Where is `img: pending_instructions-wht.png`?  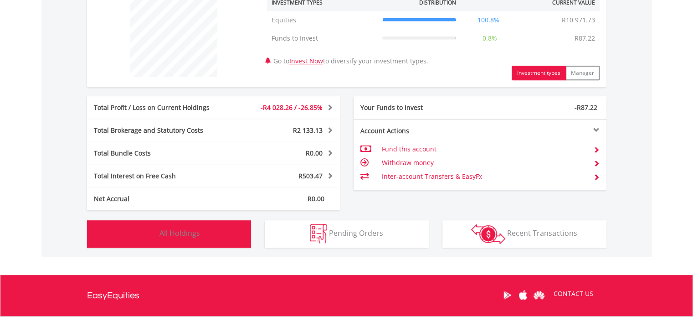 img: pending_instructions-wht.png is located at coordinates (318, 233).